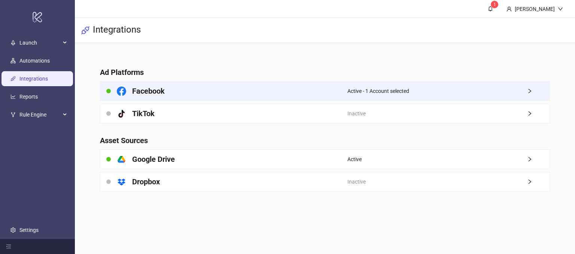 The width and height of the screenshot is (575, 254). What do you see at coordinates (494, 4) in the screenshot?
I see `span: 1` at bounding box center [494, 4].